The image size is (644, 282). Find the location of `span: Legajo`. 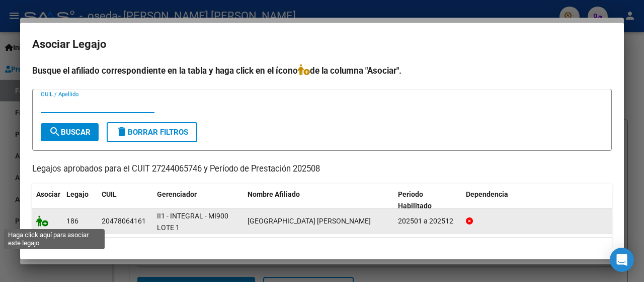

span: Legajo is located at coordinates (78, 194).